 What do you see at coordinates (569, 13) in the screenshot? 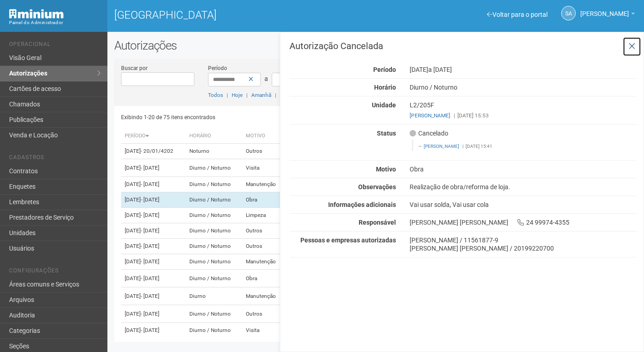
I see `a: SA` at bounding box center [569, 13].